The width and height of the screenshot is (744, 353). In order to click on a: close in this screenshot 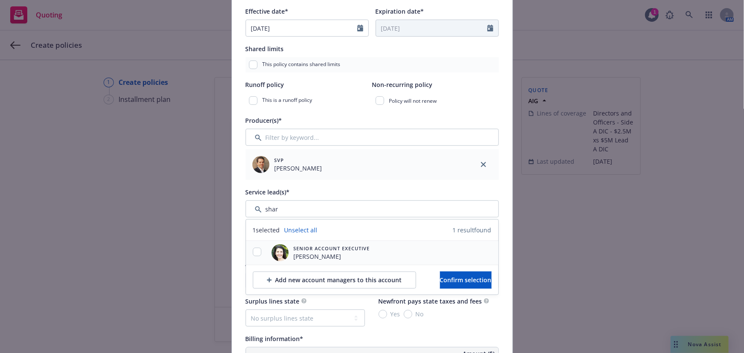, I will do `click(483, 164)`.